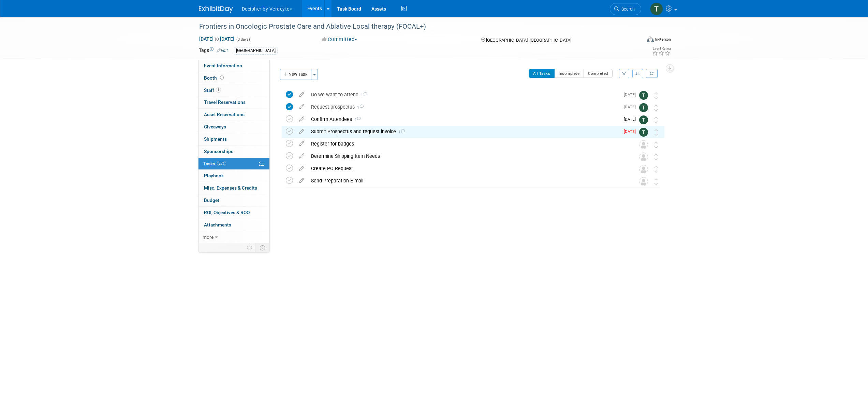 The height and width of the screenshot is (413, 868). Describe the element at coordinates (234, 90) in the screenshot. I see `a: Staff1` at that location.